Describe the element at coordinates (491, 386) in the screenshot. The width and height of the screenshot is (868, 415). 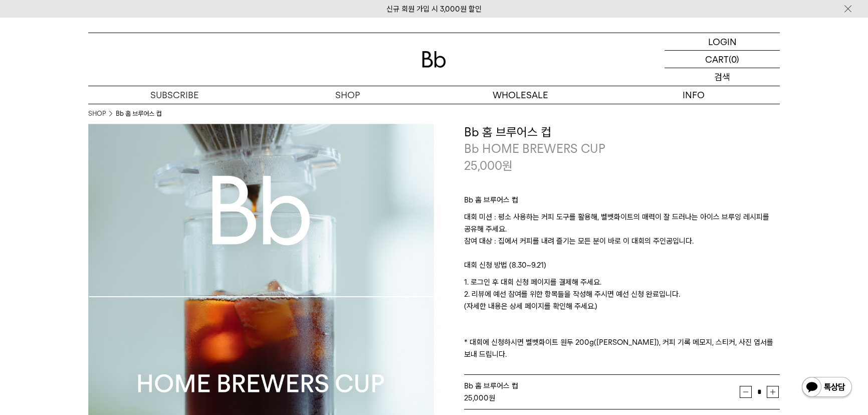
I see `span: Bb 홈 브루어스 컵` at that location.